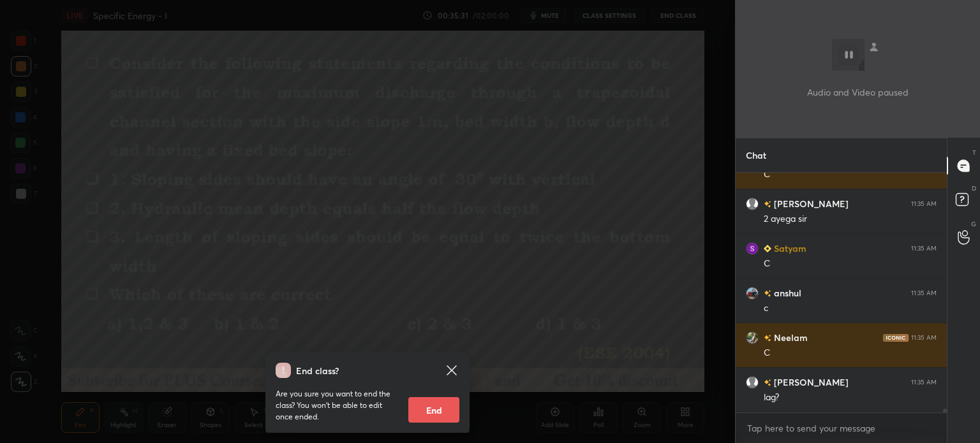  What do you see at coordinates (896, 338) in the screenshot?
I see `img: iconic-dark.1390631f.png` at bounding box center [896, 338].